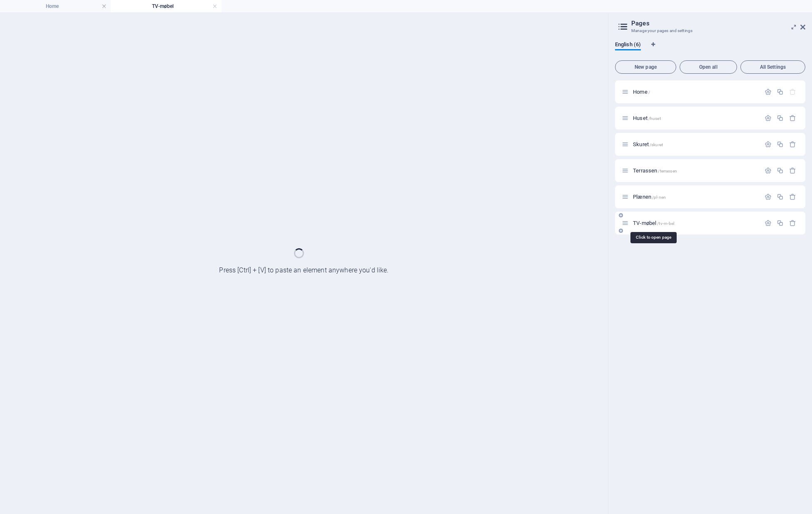  I want to click on span: New page, so click(645, 67).